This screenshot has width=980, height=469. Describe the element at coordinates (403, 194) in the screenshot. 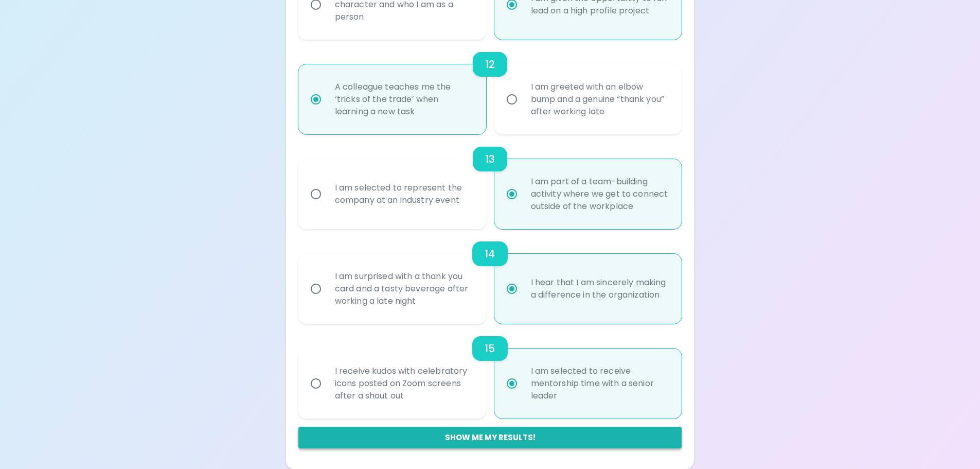

I see `div: I am selected to represent the company at an industry event` at that location.